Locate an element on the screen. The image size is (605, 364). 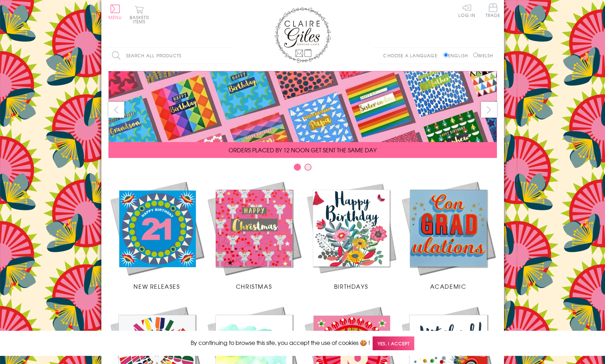
input: English is located at coordinates (446, 55).